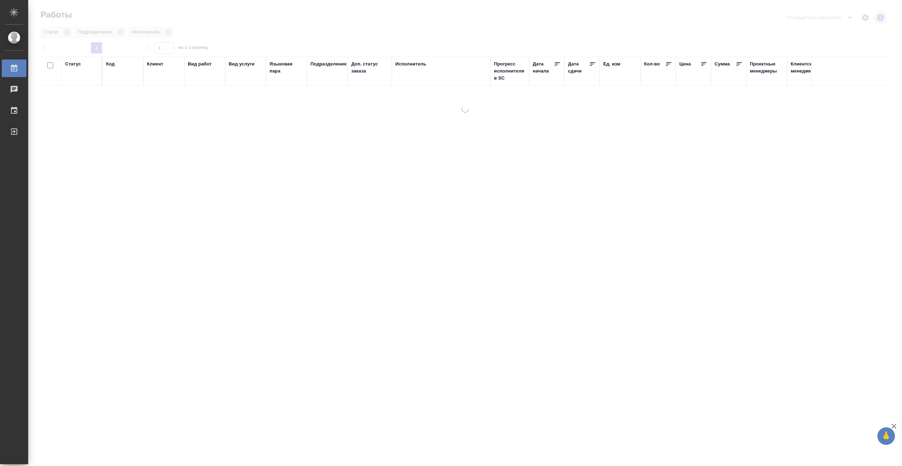 Image resolution: width=902 pixels, height=466 pixels. Describe the element at coordinates (807, 68) in the screenshot. I see `div: Клиентские менеджеры` at that location.